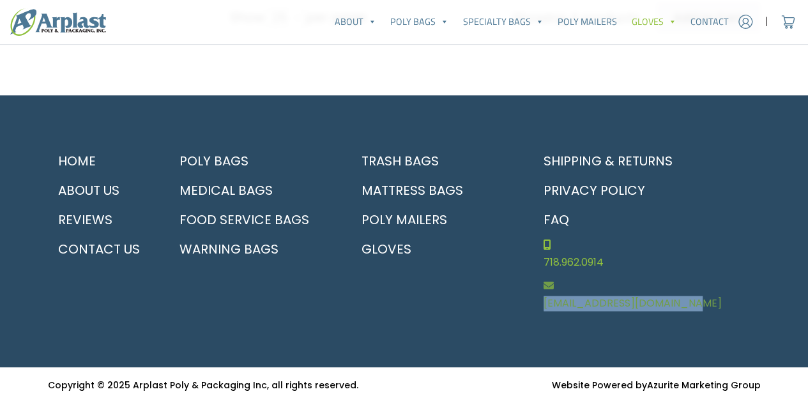 This screenshot has width=808, height=403. Describe the element at coordinates (647, 190) in the screenshot. I see `a: Privacy Policy` at that location.